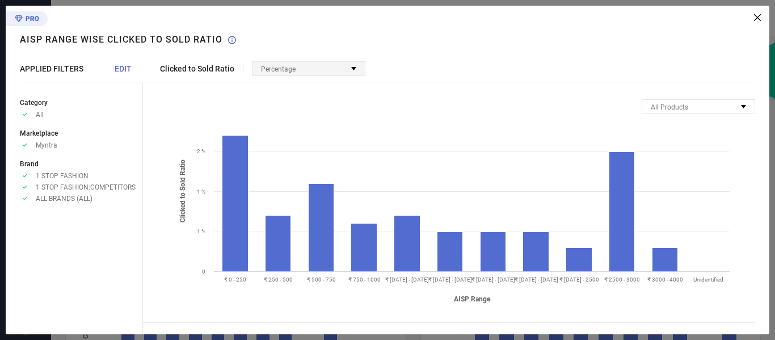 This screenshot has width=775, height=340. What do you see at coordinates (27, 20) in the screenshot?
I see `div: Premium` at bounding box center [27, 20].